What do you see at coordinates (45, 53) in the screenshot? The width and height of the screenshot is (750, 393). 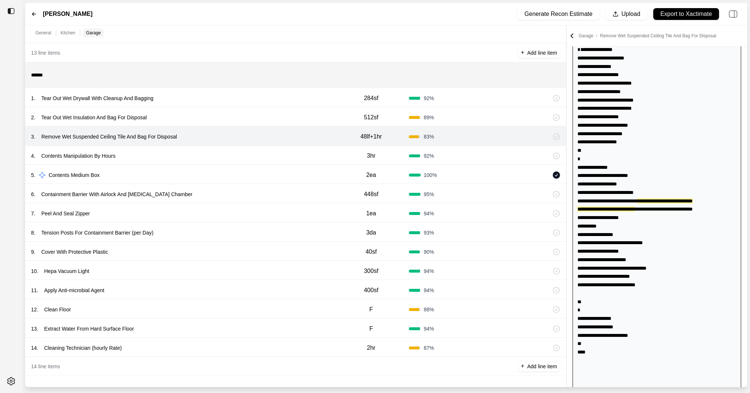 I see `p: 13 line items` at bounding box center [45, 53].